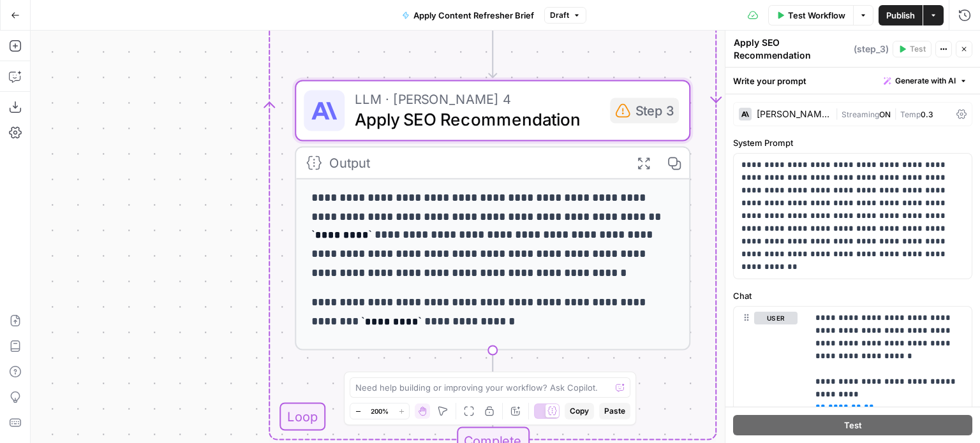  I want to click on span: Generate with AI, so click(925, 81).